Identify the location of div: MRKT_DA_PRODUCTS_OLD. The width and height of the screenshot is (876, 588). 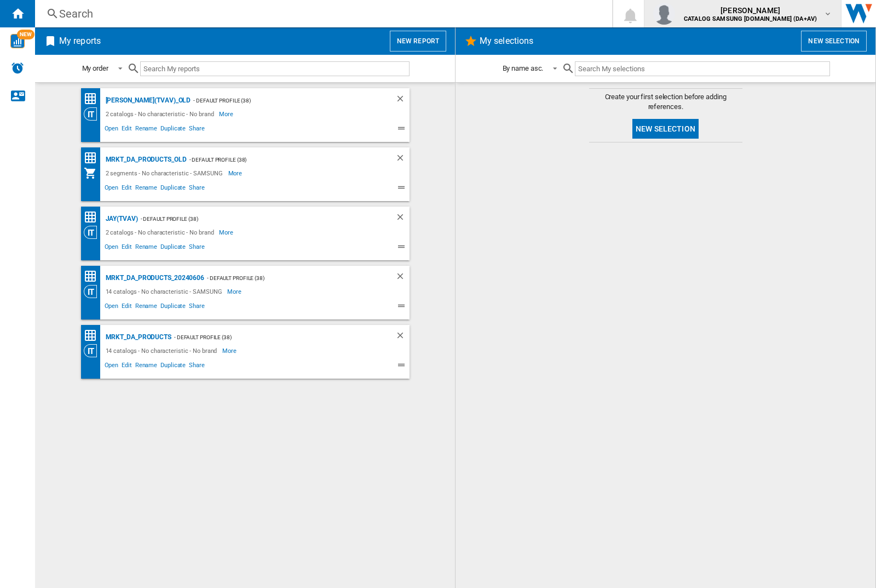
(145, 160).